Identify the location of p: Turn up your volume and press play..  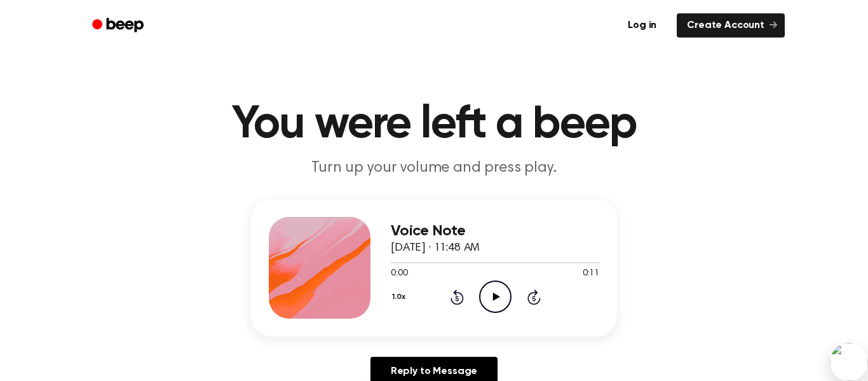
(434, 168).